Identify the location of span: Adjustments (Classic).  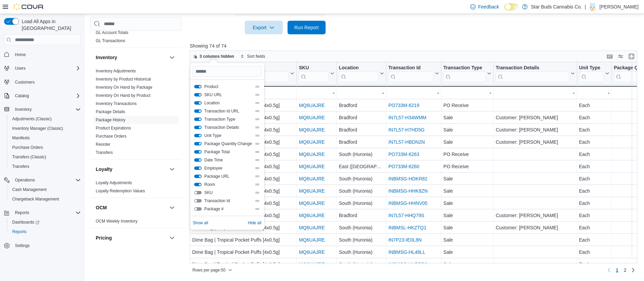
(32, 119).